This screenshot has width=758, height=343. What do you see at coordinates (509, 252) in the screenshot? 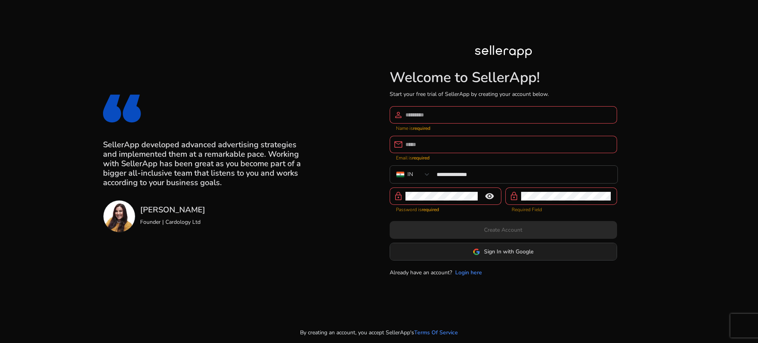
I see `span: Sign In with Google` at bounding box center [509, 252].